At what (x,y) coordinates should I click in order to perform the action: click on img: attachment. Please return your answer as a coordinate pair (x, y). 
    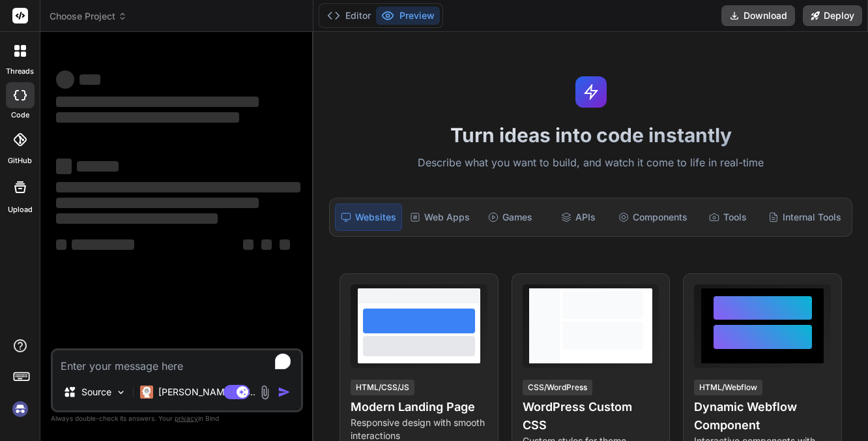
    Looking at the image, I should click on (264, 391).